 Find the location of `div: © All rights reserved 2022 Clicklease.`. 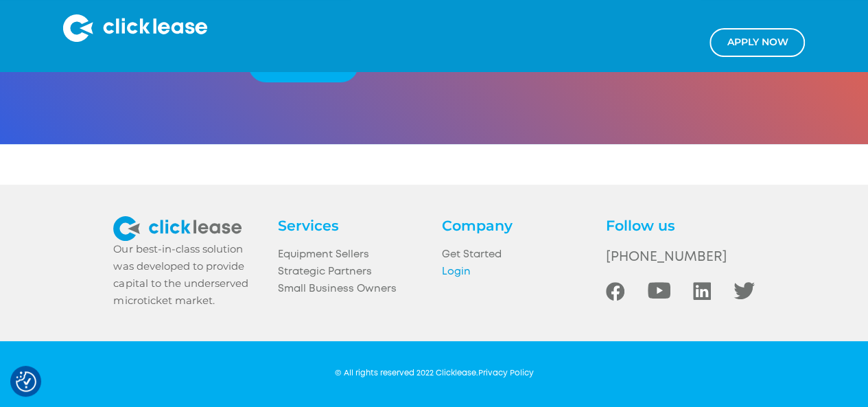

div: © All rights reserved 2022 Clicklease. is located at coordinates (435, 373).